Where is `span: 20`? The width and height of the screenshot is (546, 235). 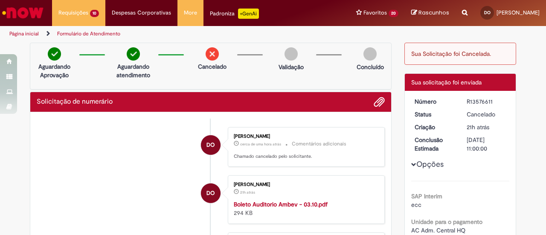 span: 20 is located at coordinates (393, 13).